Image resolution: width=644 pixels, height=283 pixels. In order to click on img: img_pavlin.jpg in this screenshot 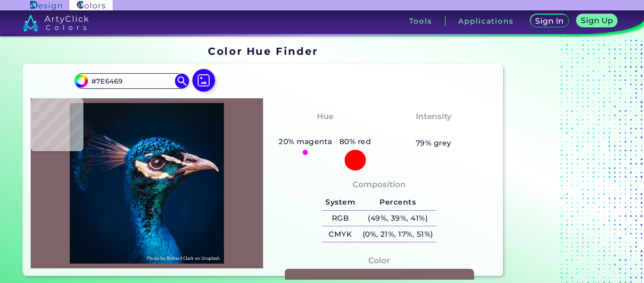, I will do `click(147, 183)`.